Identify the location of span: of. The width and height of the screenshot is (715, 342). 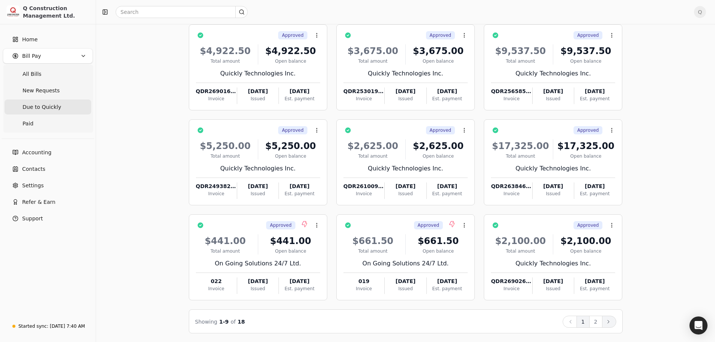
(233, 322).